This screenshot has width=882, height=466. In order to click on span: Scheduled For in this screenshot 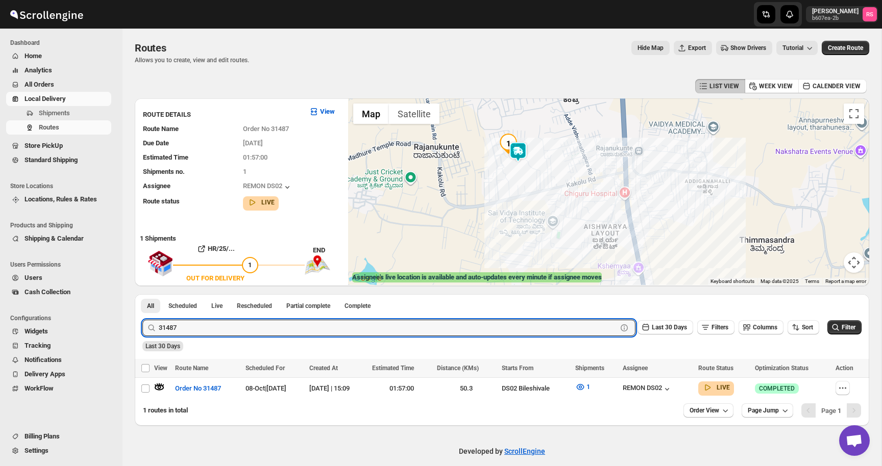, I will do `click(265, 368)`.